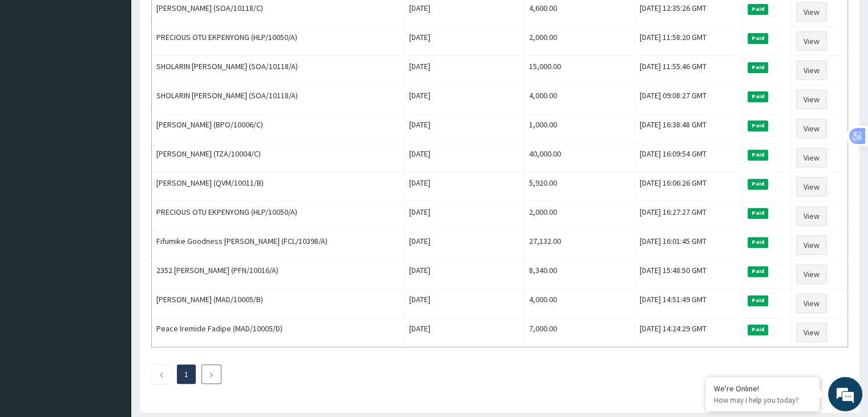  What do you see at coordinates (161, 374) in the screenshot?
I see `a: Previous page` at bounding box center [161, 374].